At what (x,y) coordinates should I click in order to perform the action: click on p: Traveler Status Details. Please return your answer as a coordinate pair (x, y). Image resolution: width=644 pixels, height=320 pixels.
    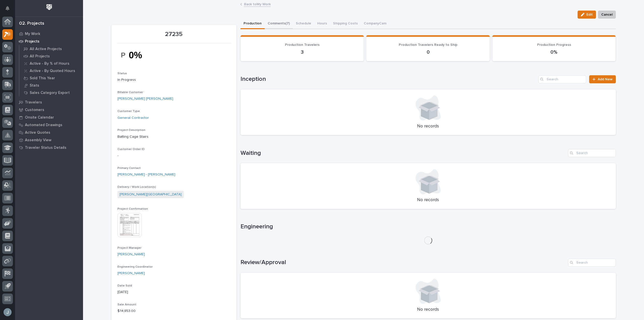
    Looking at the image, I should click on (45, 148).